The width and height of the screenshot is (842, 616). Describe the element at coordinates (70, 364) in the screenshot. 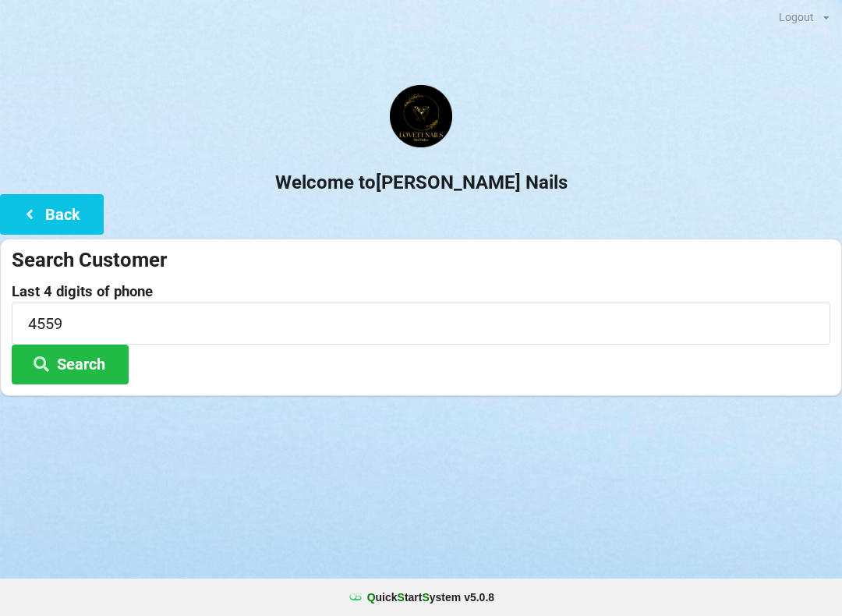

I see `button: Search` at that location.